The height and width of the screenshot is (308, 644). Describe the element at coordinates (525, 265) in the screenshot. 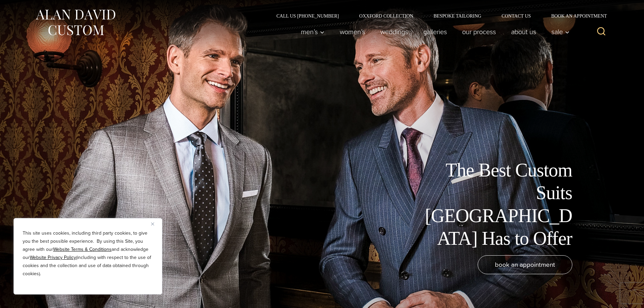

I see `a: book an appointment` at that location.